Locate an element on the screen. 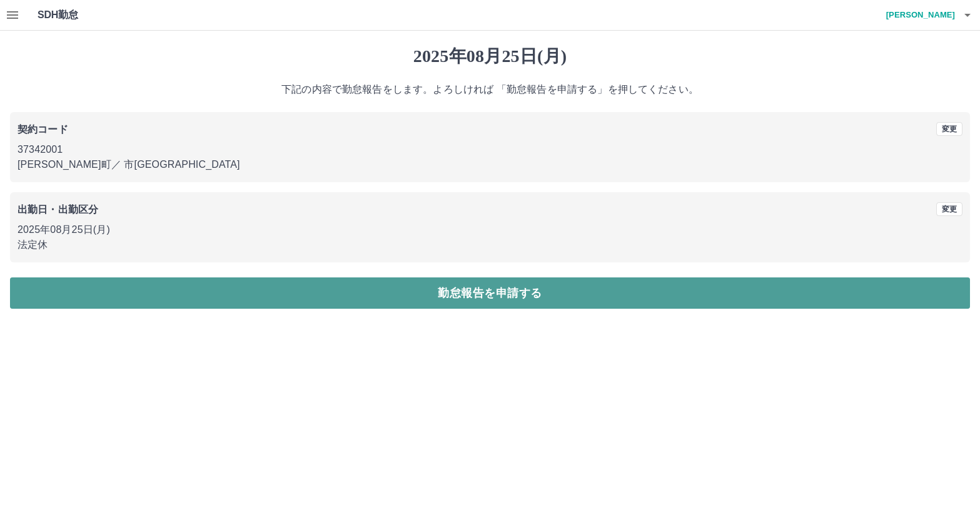 This screenshot has width=980, height=516. b: 契約コード is located at coordinates (43, 129).